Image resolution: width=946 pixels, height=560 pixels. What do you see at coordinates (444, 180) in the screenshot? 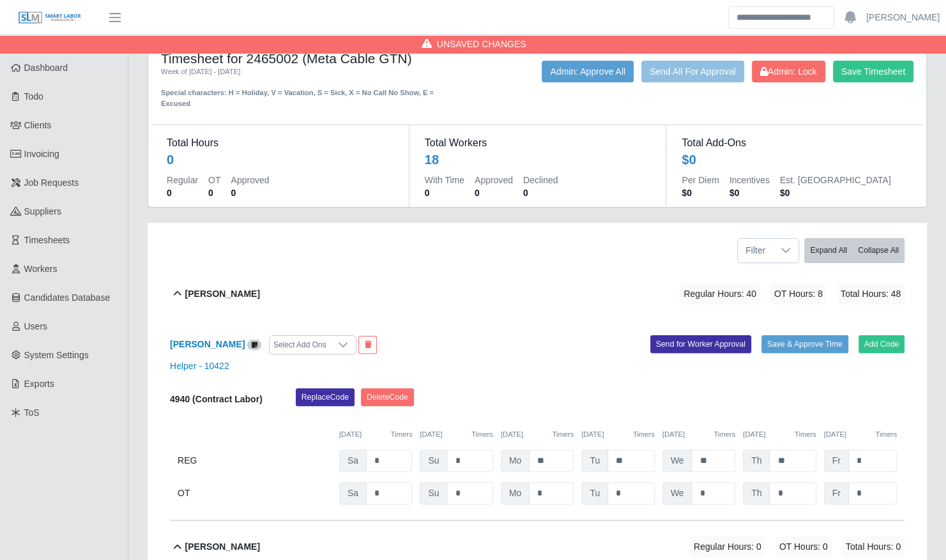
I see `dt: With Time` at bounding box center [444, 180].